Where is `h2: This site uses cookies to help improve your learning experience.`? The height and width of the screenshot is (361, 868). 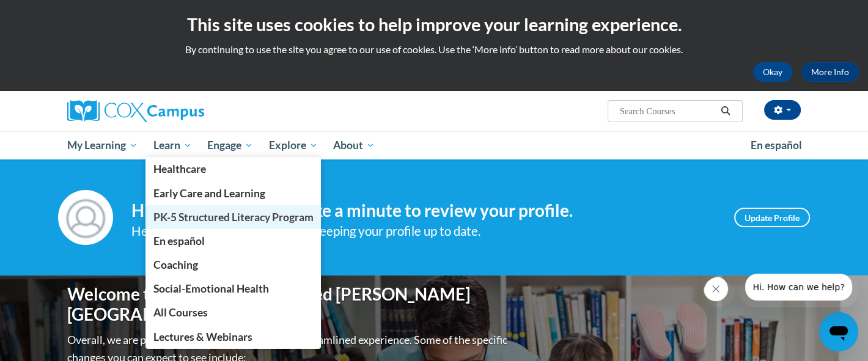
h2: This site uses cookies to help improve your learning experience. is located at coordinates (434, 25).